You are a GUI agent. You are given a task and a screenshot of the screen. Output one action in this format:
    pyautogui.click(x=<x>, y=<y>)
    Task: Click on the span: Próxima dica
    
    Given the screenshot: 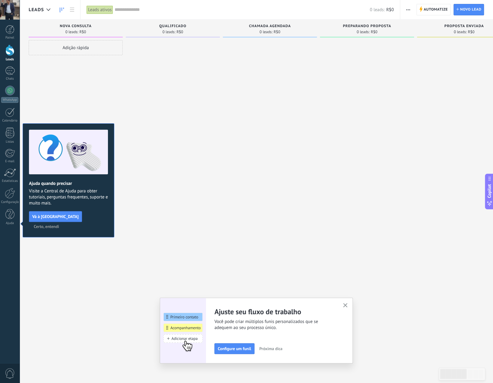 What is the action you would take?
    pyautogui.click(x=271, y=348)
    